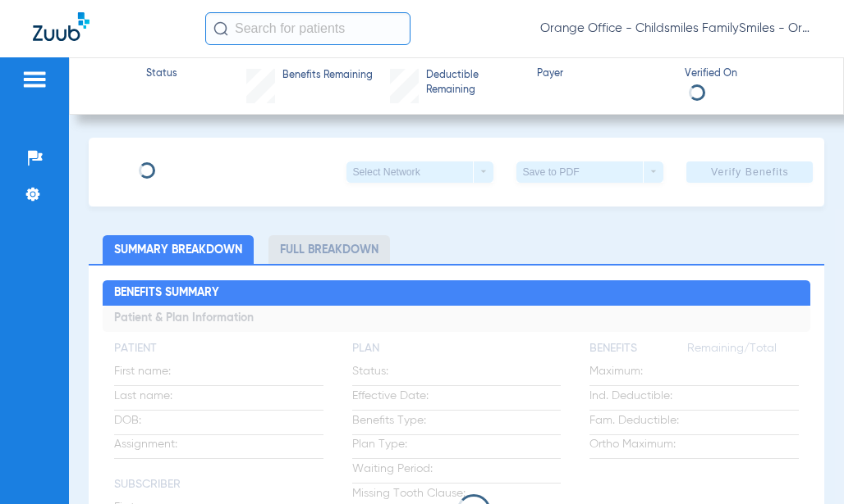 The height and width of the screenshot is (504, 844). What do you see at coordinates (474, 83) in the screenshot?
I see `span: Deductible Remaining` at bounding box center [474, 83].